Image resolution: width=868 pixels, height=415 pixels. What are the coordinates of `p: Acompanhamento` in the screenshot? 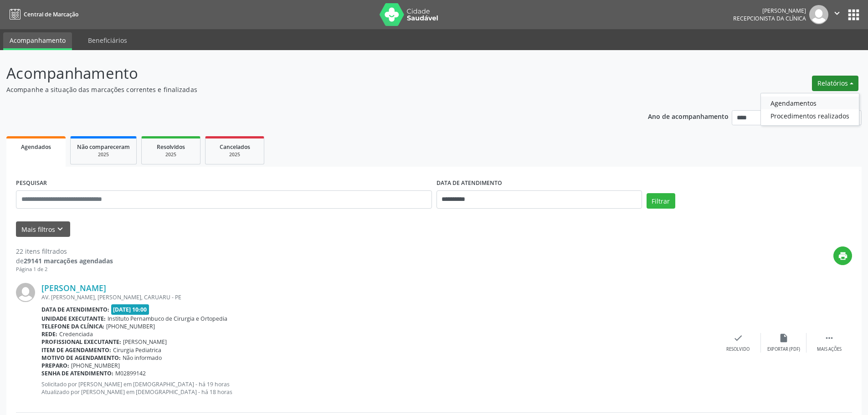 It's located at (306, 73).